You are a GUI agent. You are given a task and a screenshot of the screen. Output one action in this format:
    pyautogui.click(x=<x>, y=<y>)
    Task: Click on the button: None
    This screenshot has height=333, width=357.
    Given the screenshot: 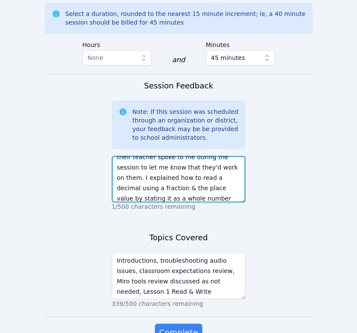 What is the action you would take?
    pyautogui.click(x=117, y=58)
    